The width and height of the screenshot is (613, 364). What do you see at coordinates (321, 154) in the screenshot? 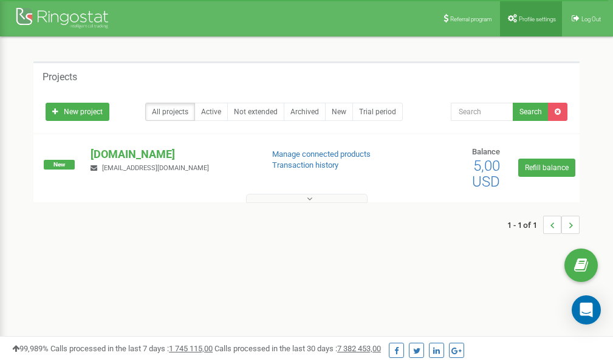
I see `a: Manage connected products` at bounding box center [321, 154].